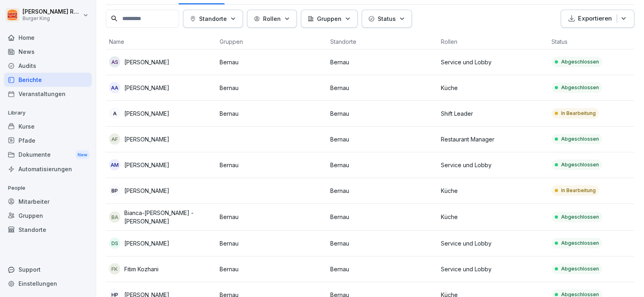 This screenshot has height=297, width=644. I want to click on button: Exportieren, so click(598, 18).